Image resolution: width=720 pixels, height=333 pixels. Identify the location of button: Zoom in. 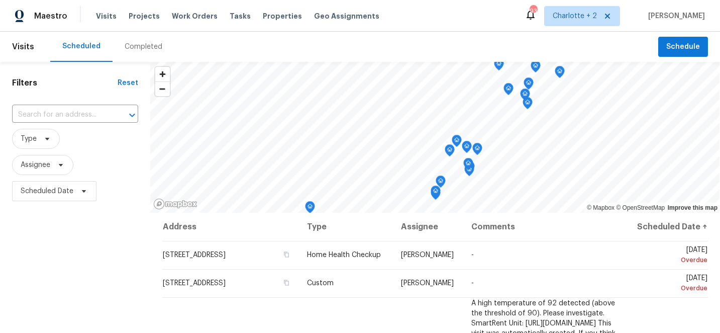
(162, 74).